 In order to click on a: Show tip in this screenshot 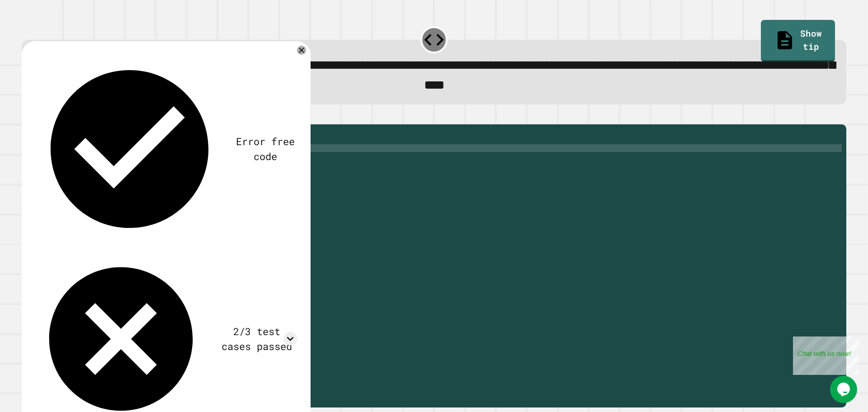, I will do `click(797, 41)`.